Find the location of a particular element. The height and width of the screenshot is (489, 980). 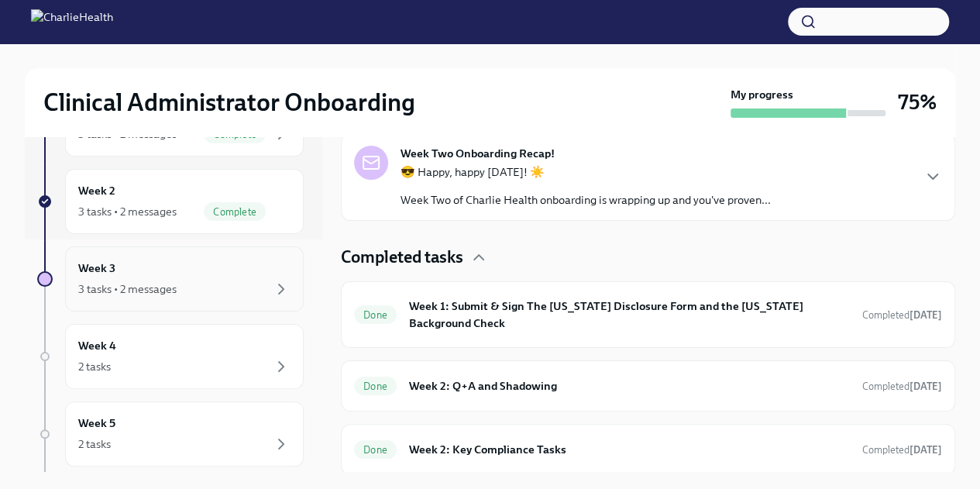

strong: Week Two Onboarding Recap! is located at coordinates (477, 154).